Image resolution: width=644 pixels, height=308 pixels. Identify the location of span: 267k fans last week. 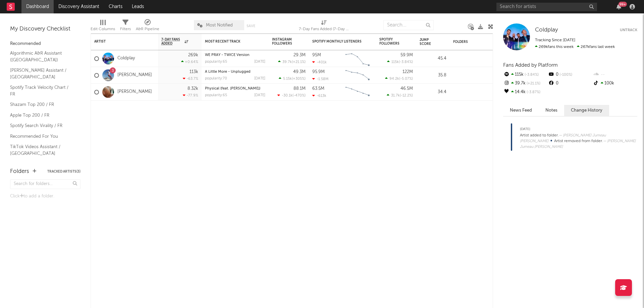
(575, 47).